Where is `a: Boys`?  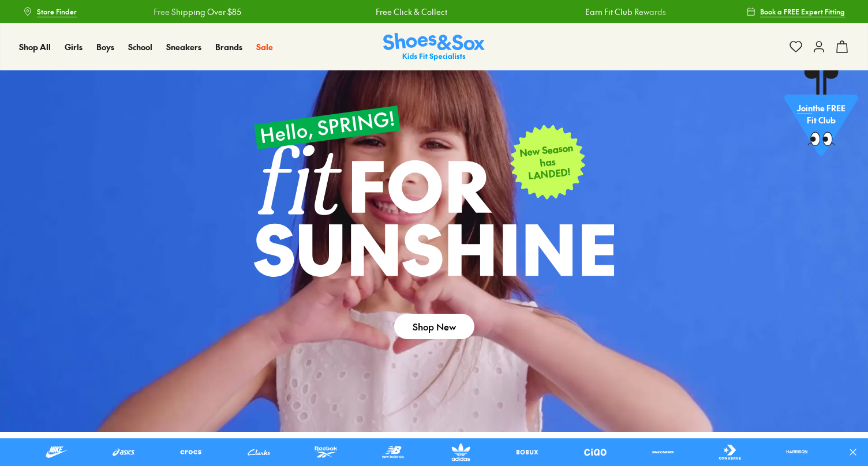 a: Boys is located at coordinates (105, 46).